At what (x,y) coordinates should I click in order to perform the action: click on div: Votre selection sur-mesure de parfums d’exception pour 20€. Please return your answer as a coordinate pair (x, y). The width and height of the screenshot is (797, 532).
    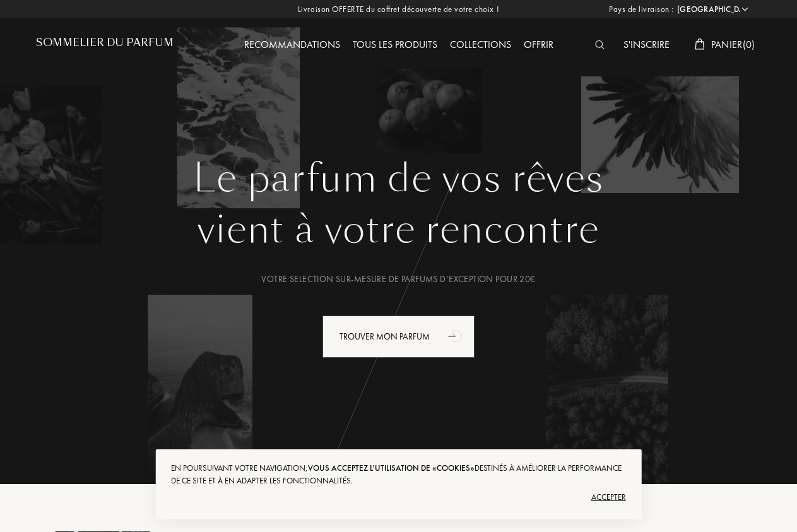
    Looking at the image, I should click on (398, 279).